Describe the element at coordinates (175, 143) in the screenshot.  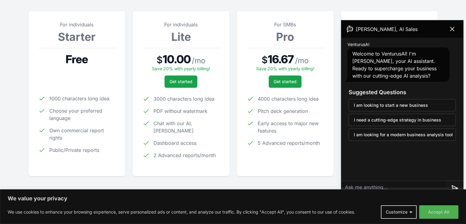
I see `span: Dashboard access` at that location.